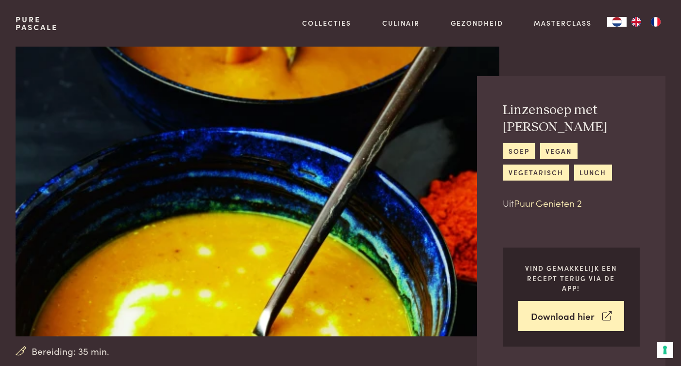  Describe the element at coordinates (326, 23) in the screenshot. I see `a: Collecties` at that location.